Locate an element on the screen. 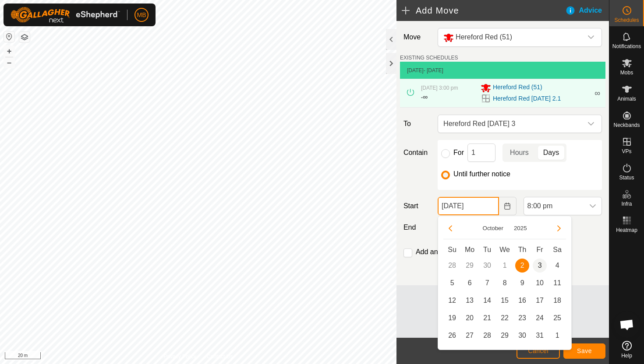 This screenshot has width=644, height=364. span: Hereford Red Friday 3 is located at coordinates (511, 124).